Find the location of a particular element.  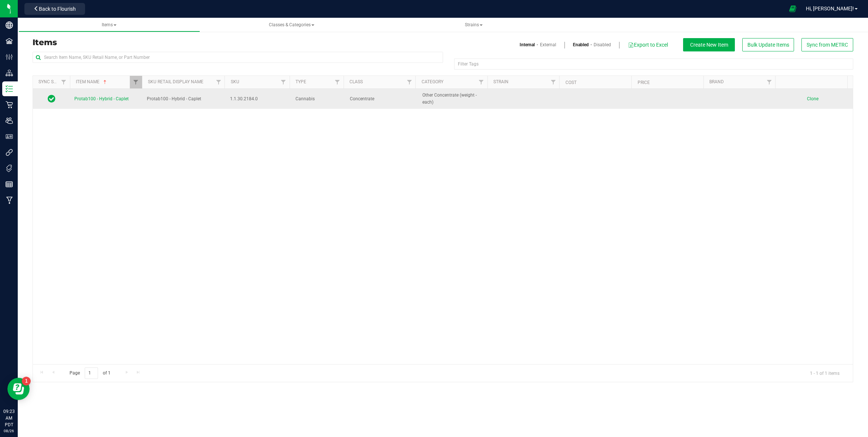

a: Item Name is located at coordinates (92, 81).